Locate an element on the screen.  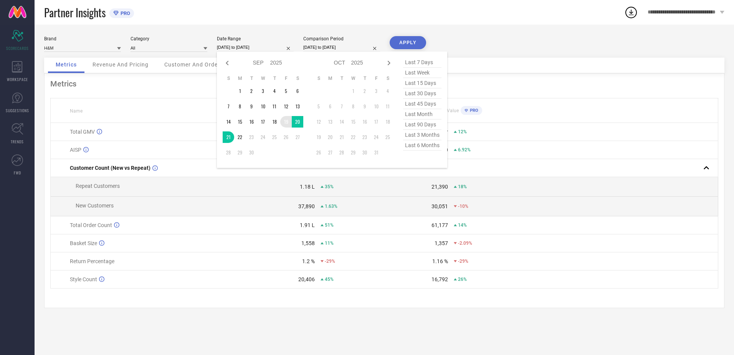
div: 1,558 is located at coordinates (308, 243).